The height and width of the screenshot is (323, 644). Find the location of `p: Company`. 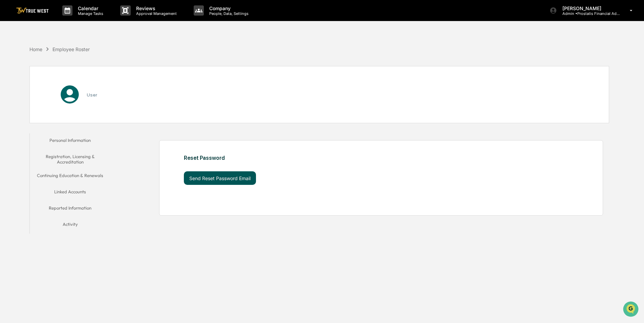

p: Company is located at coordinates (228, 8).